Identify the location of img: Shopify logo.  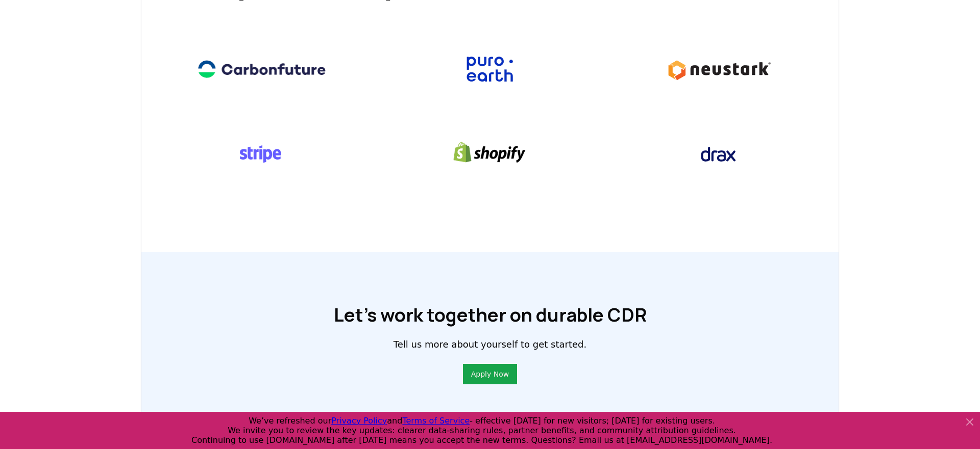
(490, 154).